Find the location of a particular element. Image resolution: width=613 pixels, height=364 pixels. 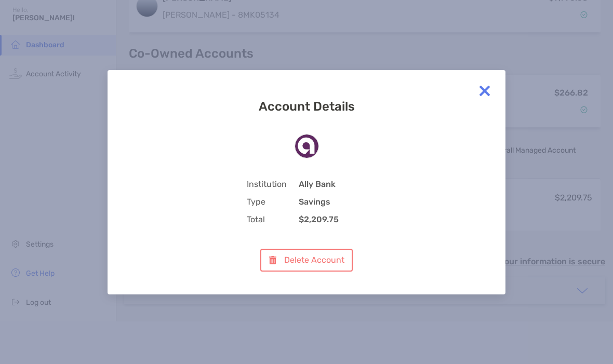

img: button icon is located at coordinates (272, 260).